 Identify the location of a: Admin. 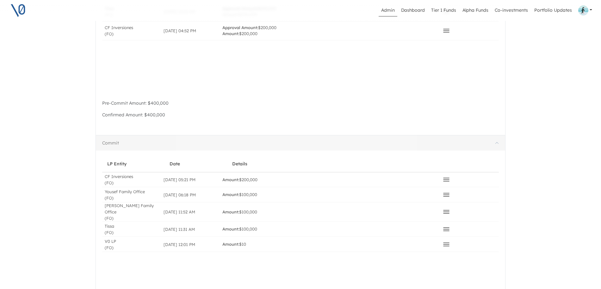
(388, 10).